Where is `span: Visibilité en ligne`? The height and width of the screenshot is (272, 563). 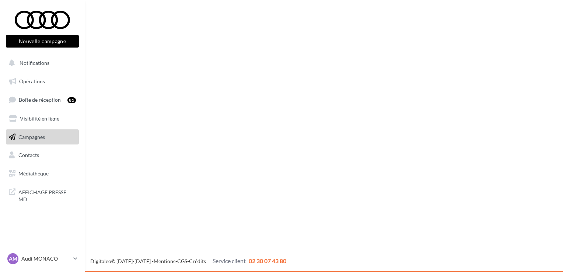
span: Visibilité en ligne is located at coordinates (39, 118).